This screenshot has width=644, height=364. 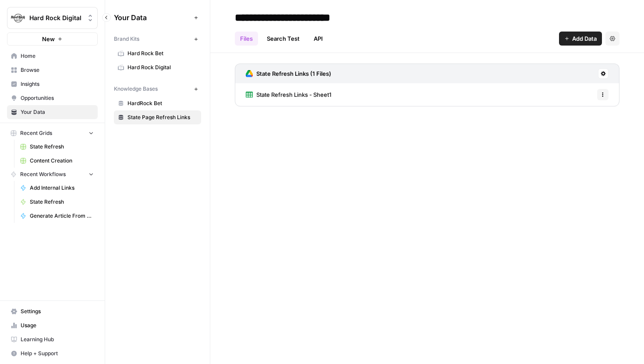 What do you see at coordinates (157, 67) in the screenshot?
I see `a: Hard Rock Digital` at bounding box center [157, 67].